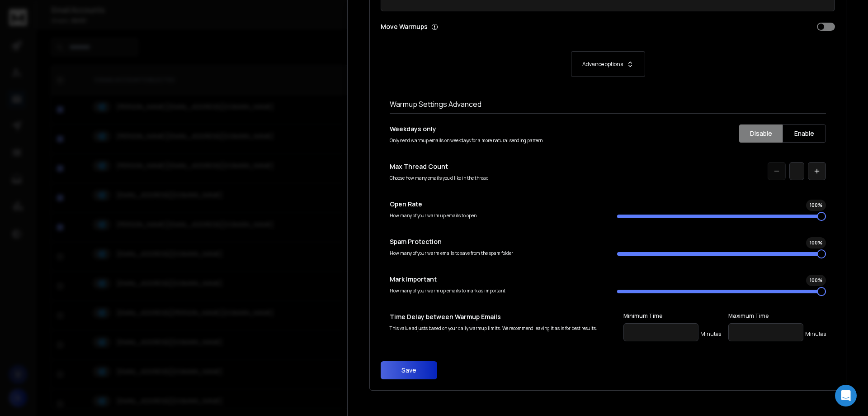  Describe the element at coordinates (409, 370) in the screenshot. I see `button: Save` at that location.